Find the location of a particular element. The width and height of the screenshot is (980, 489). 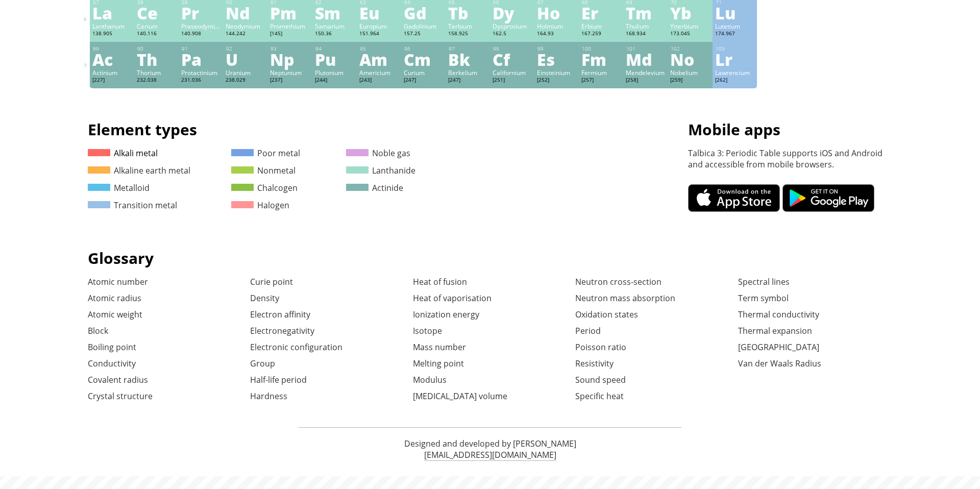

a: Hardness is located at coordinates (269, 396).